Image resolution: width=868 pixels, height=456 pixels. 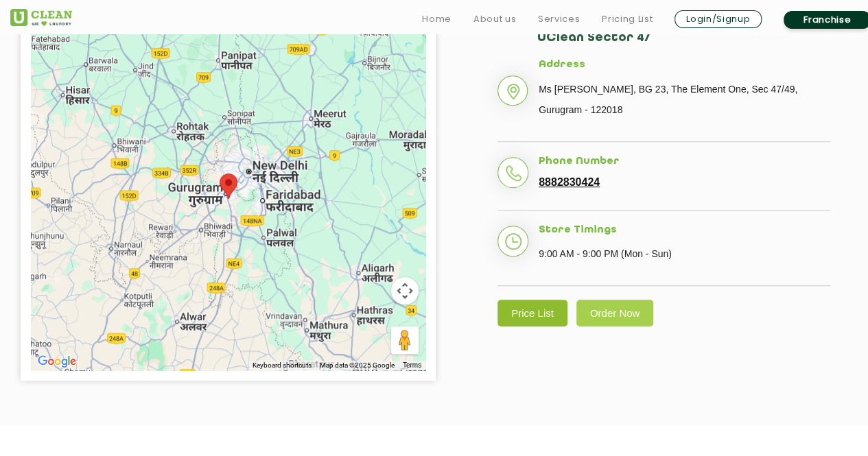 What do you see at coordinates (356, 365) in the screenshot?
I see `span: Map data ©2025 Google` at bounding box center [356, 365].